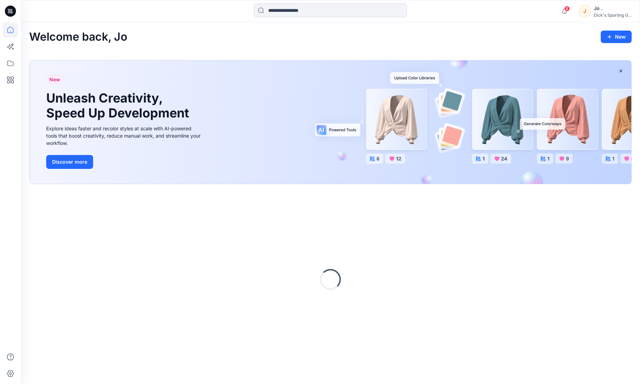 This screenshot has width=640, height=384. What do you see at coordinates (567, 9) in the screenshot?
I see `span: 8` at bounding box center [567, 9].